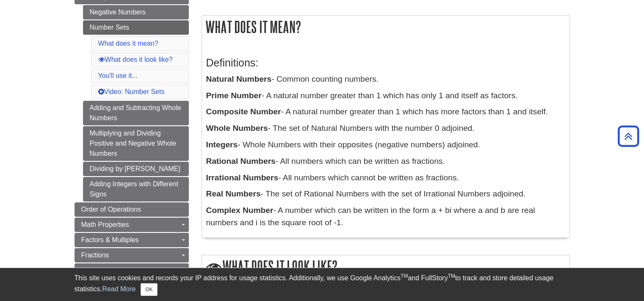  What do you see at coordinates (239, 79) in the screenshot?
I see `b: Natural Numbers` at bounding box center [239, 79].